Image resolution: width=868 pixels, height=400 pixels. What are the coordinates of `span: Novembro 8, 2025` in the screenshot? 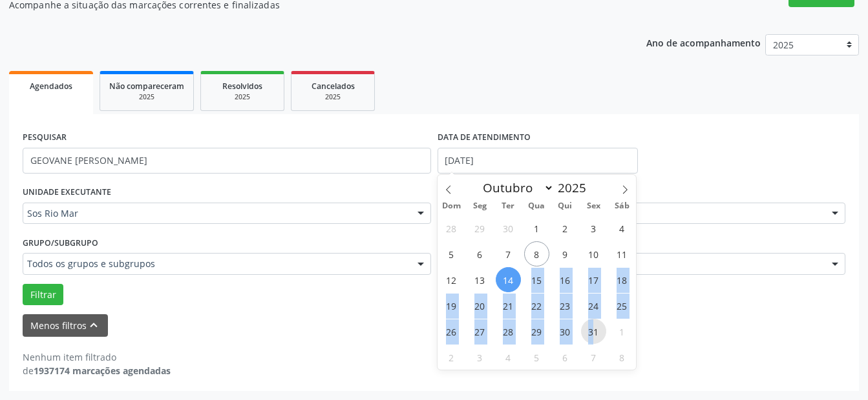 It's located at (622, 357).